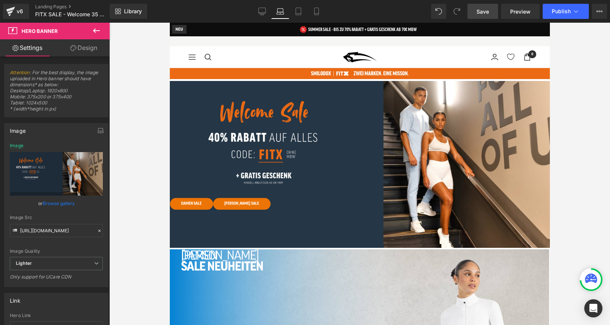  Describe the element at coordinates (600, 11) in the screenshot. I see `button: More` at that location.